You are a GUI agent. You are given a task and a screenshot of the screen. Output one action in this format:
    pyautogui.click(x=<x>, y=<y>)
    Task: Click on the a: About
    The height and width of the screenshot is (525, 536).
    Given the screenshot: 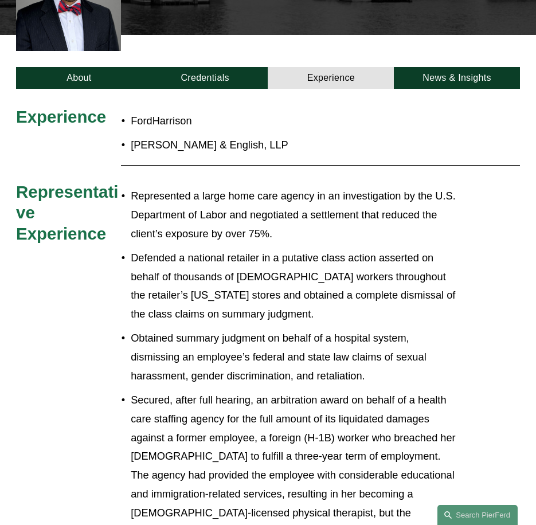 What is the action you would take?
    pyautogui.click(x=79, y=78)
    